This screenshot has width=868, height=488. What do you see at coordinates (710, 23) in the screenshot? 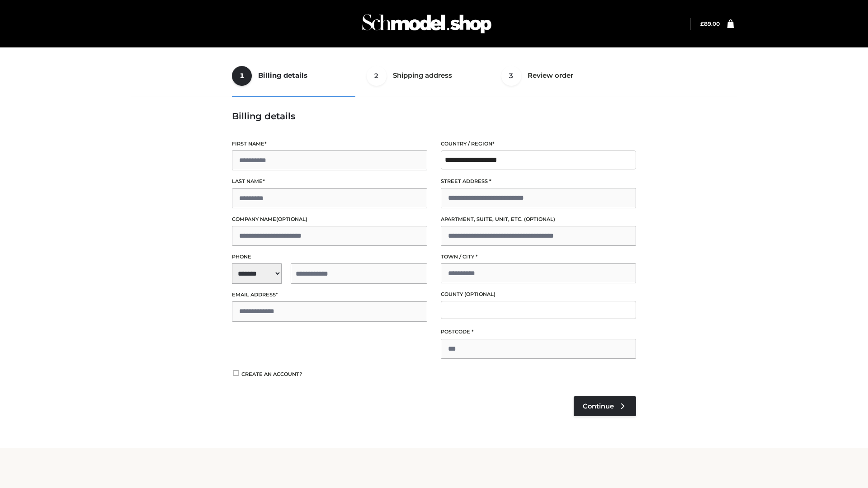
I see `bdi: 89.00` at bounding box center [710, 23].